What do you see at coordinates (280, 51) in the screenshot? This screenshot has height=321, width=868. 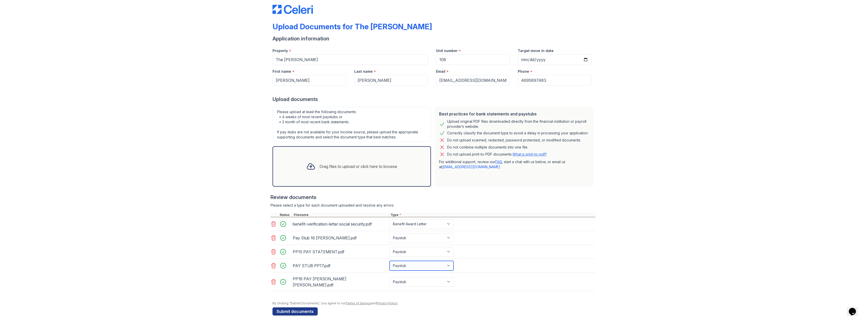 I see `label: Property` at bounding box center [280, 51].